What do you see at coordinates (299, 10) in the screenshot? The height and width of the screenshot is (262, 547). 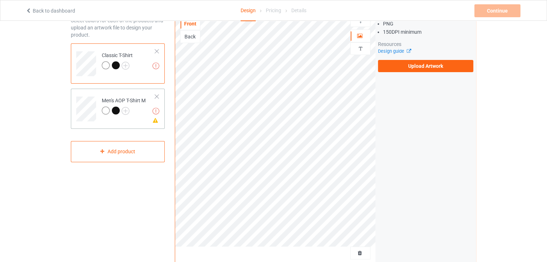 I see `div: Details` at bounding box center [299, 10].